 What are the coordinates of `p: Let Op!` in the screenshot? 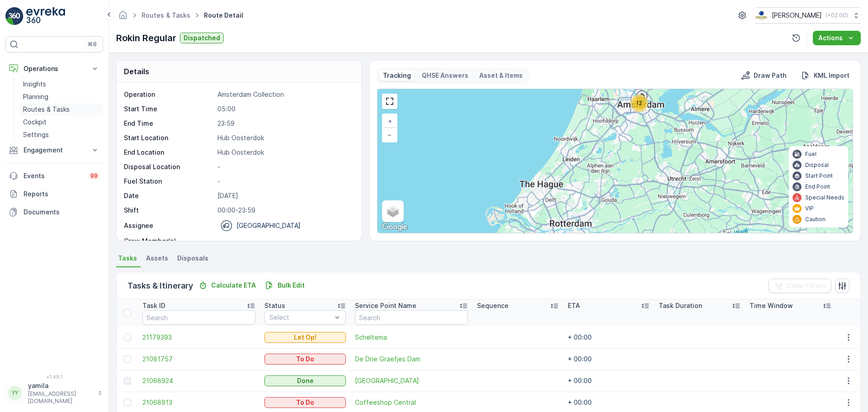 It's located at (305, 338).